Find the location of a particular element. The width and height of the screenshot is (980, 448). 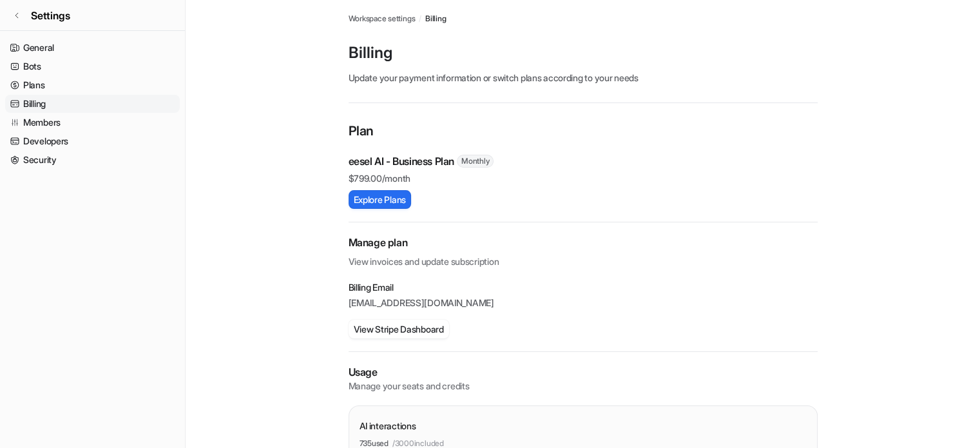

span: Workspace settings is located at coordinates (382, 19).